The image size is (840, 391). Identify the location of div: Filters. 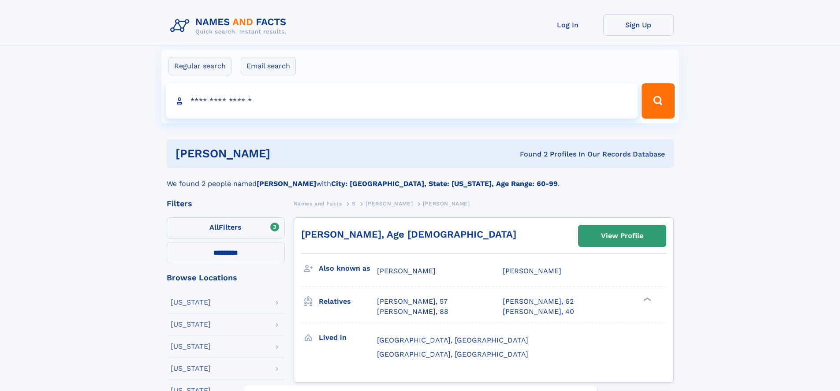
(226, 204).